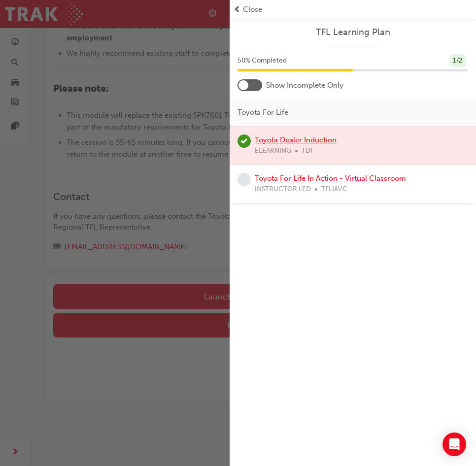 The image size is (476, 466). I want to click on span: learningRecordVerb_NONE-icon, so click(243, 180).